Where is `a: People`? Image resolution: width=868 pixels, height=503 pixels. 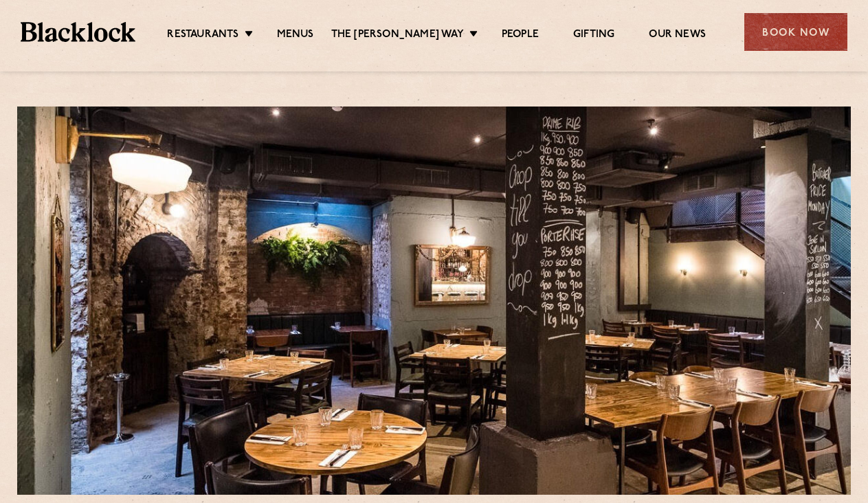
a: People is located at coordinates (521, 35).